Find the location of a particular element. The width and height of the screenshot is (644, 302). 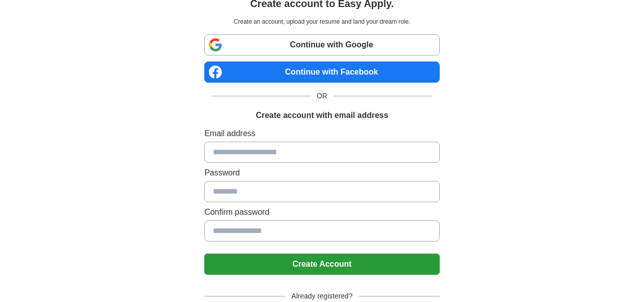

a: Continue with Facebook is located at coordinates (322, 72).